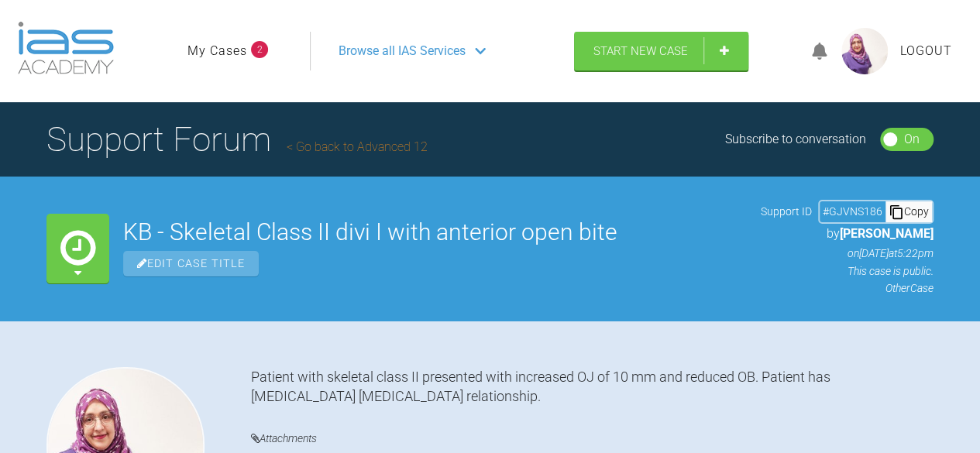  Describe the element at coordinates (592, 386) in the screenshot. I see `div: Patient with skeletal class II presented with increased OJ of 10 mm and reduced OB. Patient has [...` at that location.